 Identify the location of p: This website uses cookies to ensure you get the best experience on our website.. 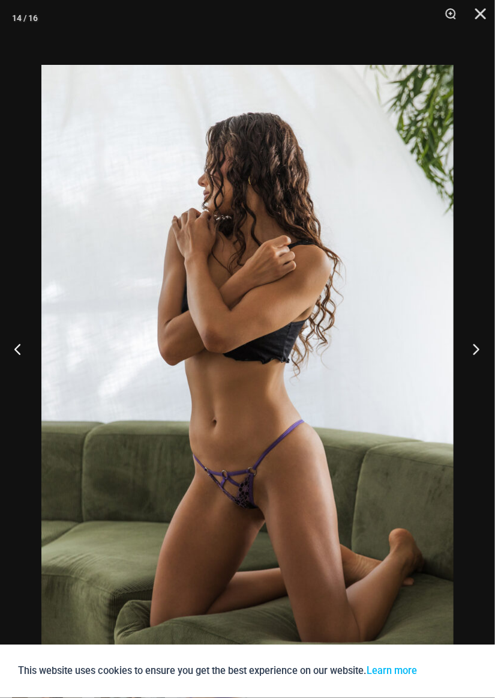
(217, 671).